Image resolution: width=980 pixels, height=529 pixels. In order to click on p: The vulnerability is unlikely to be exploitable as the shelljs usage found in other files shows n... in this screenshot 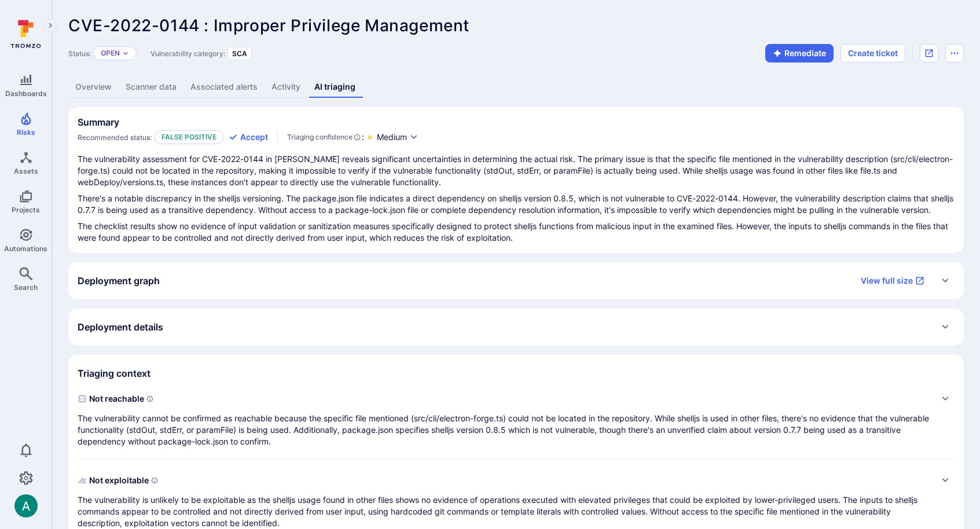, I will do `click(504, 512)`.